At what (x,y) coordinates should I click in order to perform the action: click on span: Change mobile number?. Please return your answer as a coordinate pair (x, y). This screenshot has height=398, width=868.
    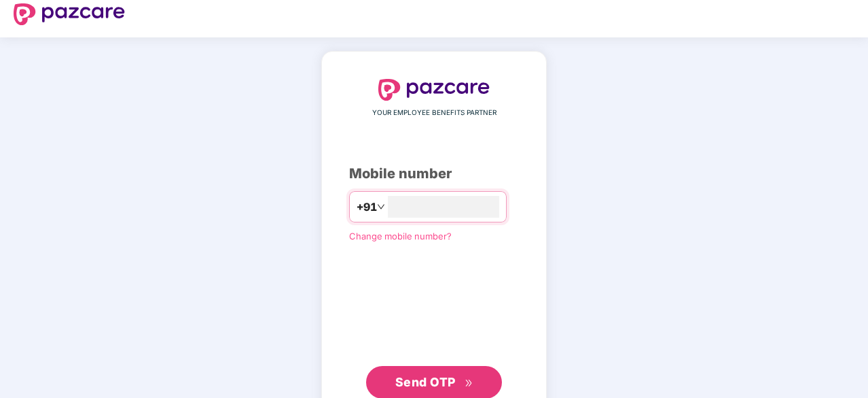
    Looking at the image, I should click on (400, 236).